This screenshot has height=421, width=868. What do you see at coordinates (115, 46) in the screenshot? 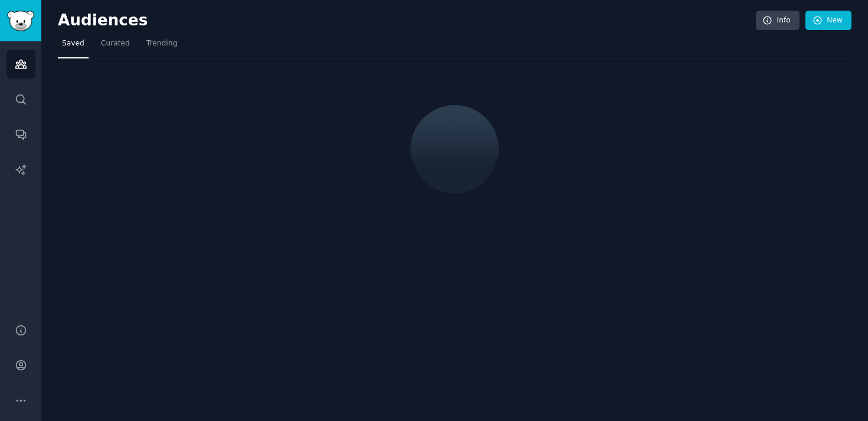
I see `a: Curated` at bounding box center [115, 46].